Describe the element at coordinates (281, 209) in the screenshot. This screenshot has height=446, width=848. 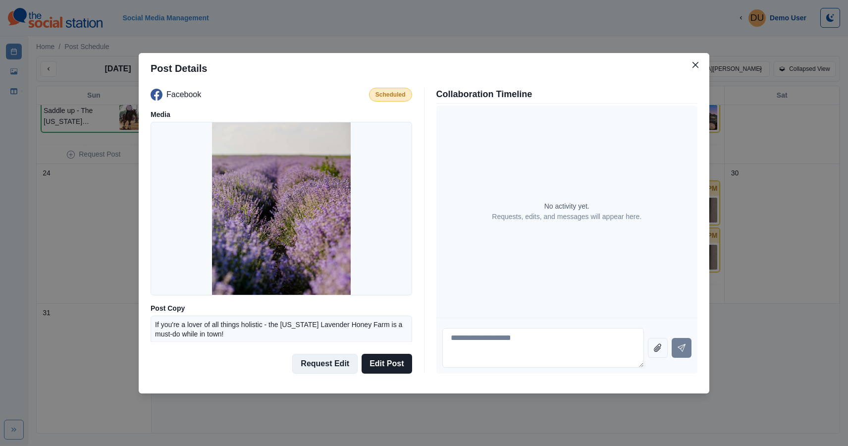
I see `img: gmv6d4wsrmnquy8uraxm` at that location.